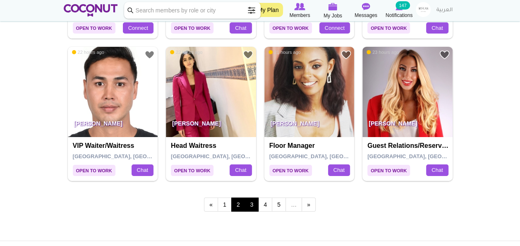 The height and width of the screenshot is (246, 520). What do you see at coordinates (91, 10) in the screenshot?
I see `img: Home` at bounding box center [91, 10].